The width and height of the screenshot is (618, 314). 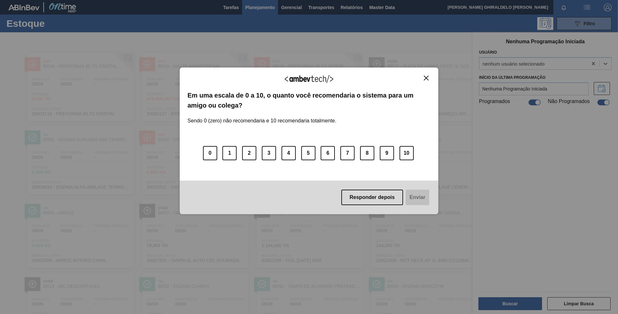 I want to click on button: 3, so click(x=269, y=153).